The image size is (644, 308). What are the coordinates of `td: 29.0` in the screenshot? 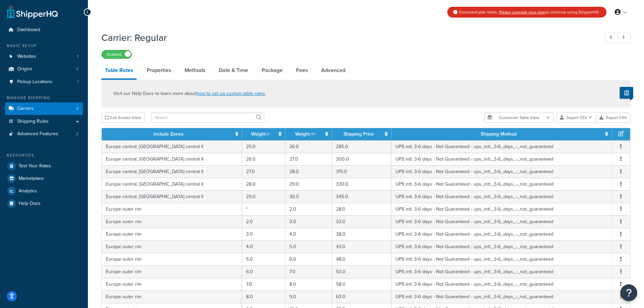 It's located at (264, 196).